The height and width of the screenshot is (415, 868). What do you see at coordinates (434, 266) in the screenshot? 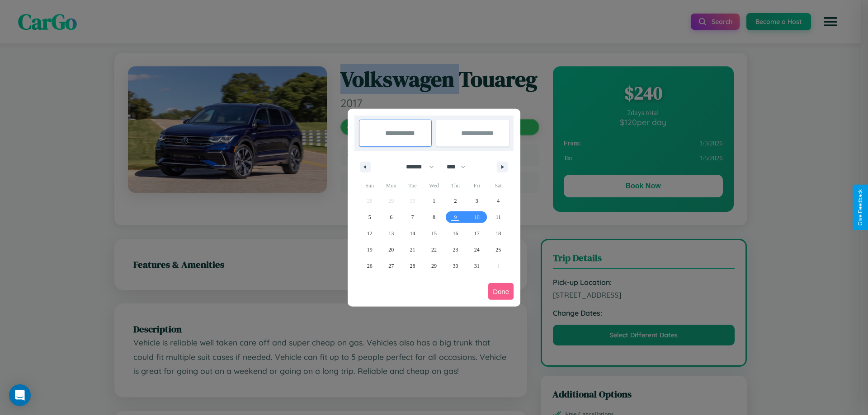
I see `span: 29` at bounding box center [434, 266].